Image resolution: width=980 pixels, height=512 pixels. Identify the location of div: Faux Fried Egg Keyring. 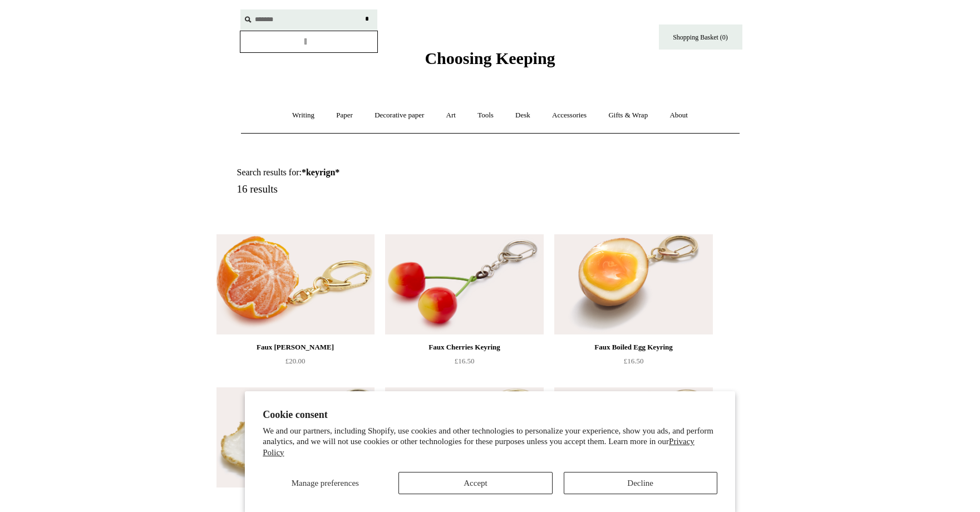
(296, 500).